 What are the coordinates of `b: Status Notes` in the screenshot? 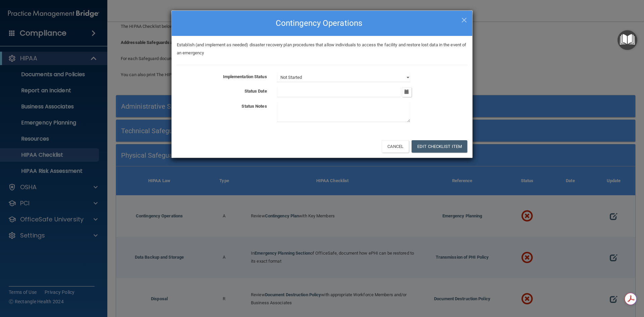 It's located at (254, 106).